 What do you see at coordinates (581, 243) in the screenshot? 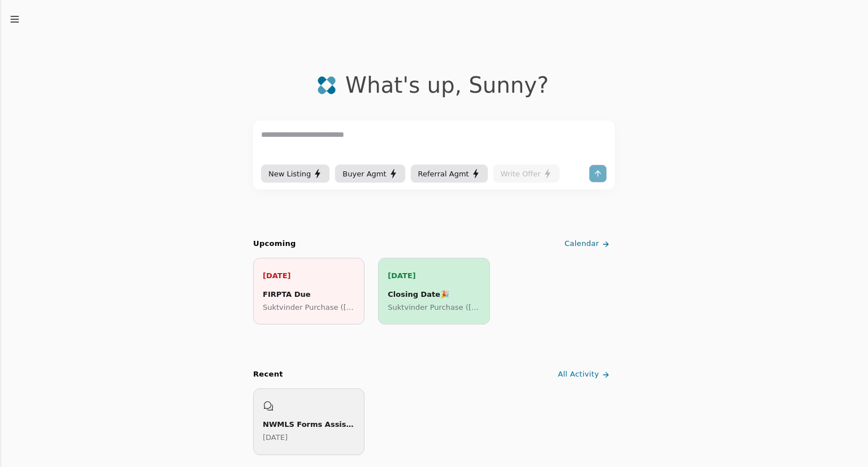
I see `span: Calendar` at bounding box center [581, 243].